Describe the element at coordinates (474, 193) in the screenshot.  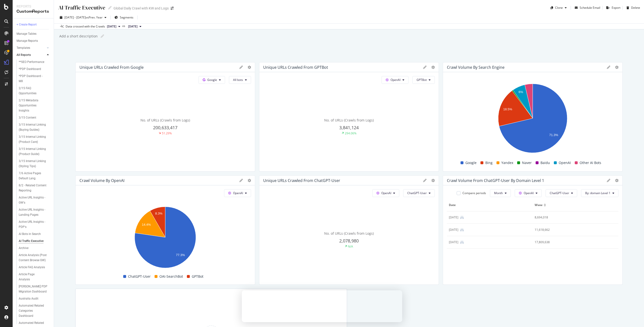
I see `div: Compare periods` at that location.